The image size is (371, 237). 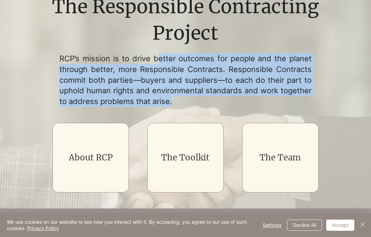 What do you see at coordinates (363, 225) in the screenshot?
I see `button: Close` at bounding box center [363, 225].